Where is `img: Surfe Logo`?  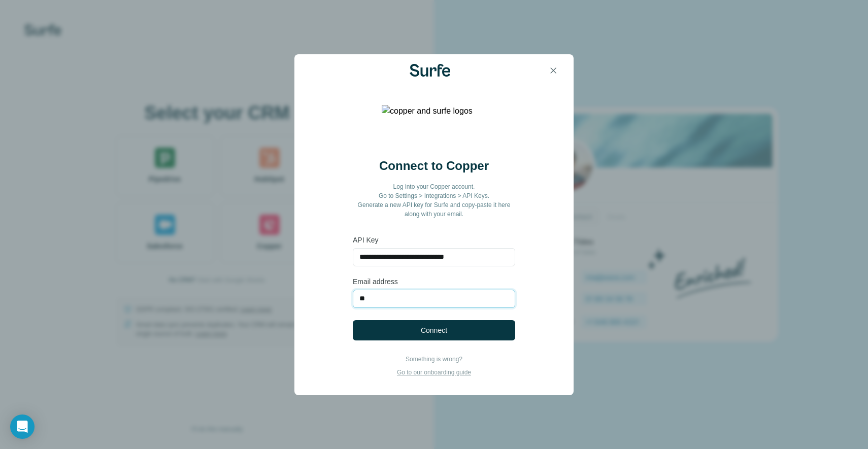 img: Surfe Logo is located at coordinates (430, 70).